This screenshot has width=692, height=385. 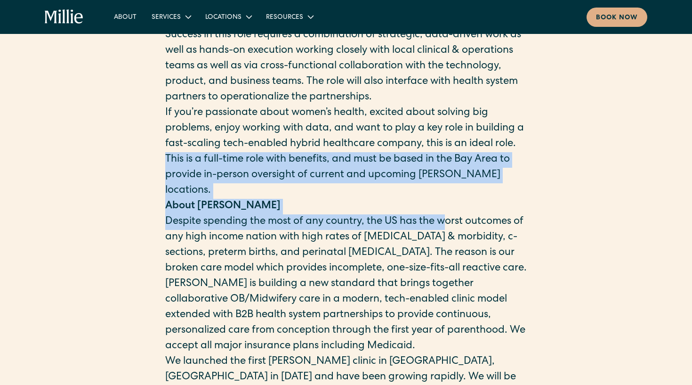 I want to click on p: Success in this role requires a combination of strategic, data-driven work as well as hands-on ex..., so click(x=346, y=66).